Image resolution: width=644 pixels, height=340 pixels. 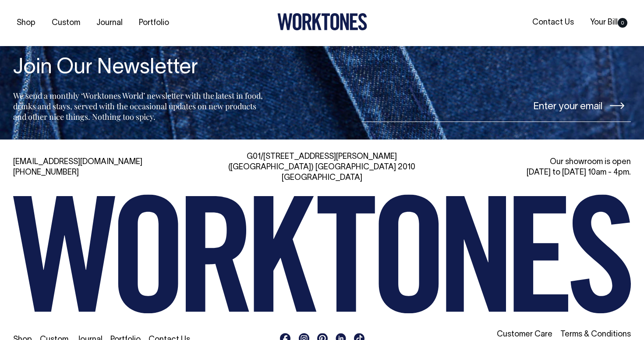 I want to click on a: Portfolio, so click(x=154, y=23).